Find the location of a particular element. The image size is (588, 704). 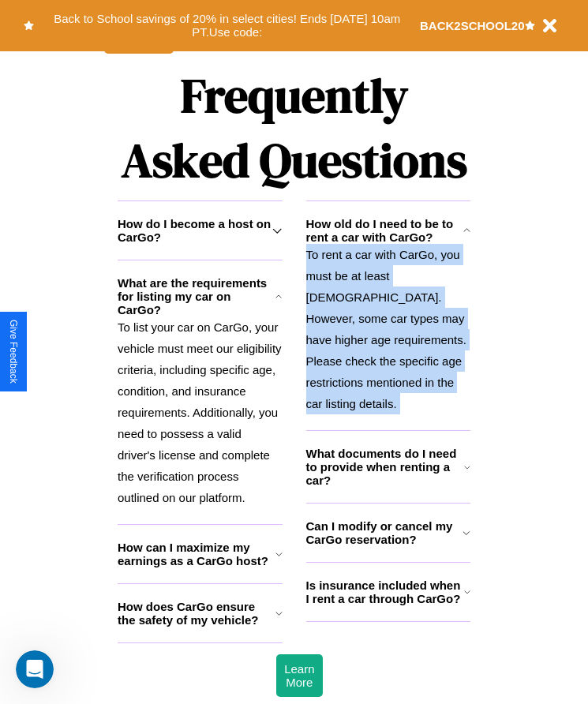

h3: Is insurance included when I rent a car through CarGo? is located at coordinates (385, 592).